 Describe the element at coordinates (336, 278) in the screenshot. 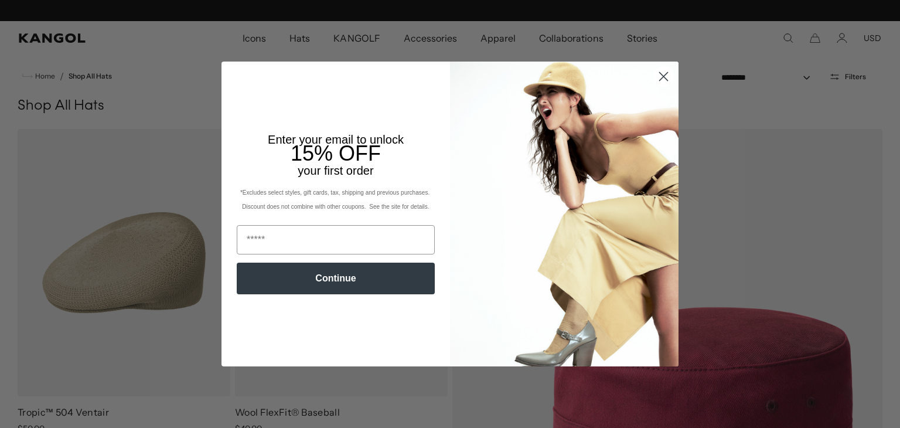

I see `button: Continue` at that location.